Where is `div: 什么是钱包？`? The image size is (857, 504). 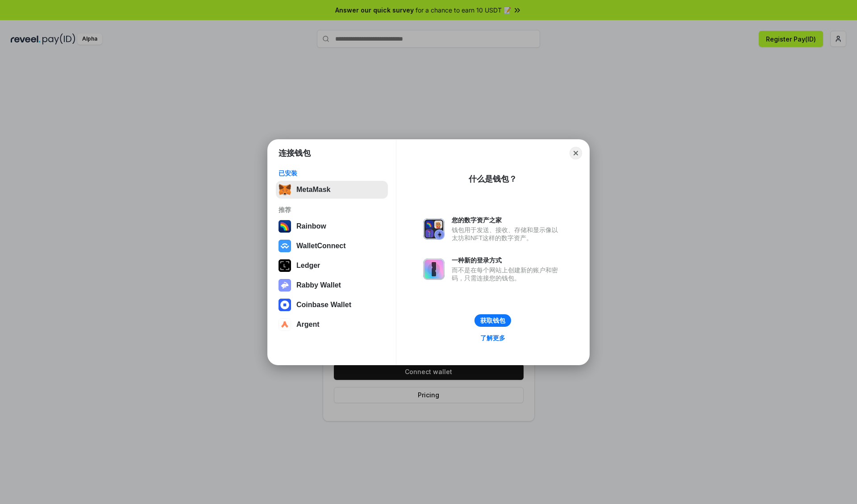 div: 什么是钱包？ is located at coordinates (492, 179).